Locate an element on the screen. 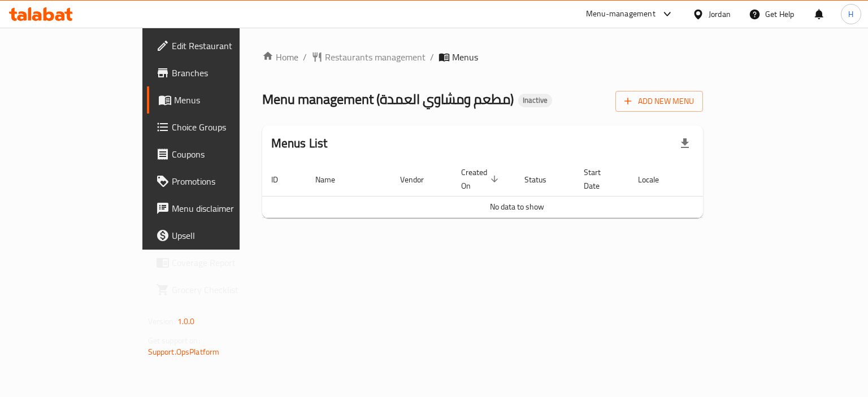  span: Version: is located at coordinates (162, 322).